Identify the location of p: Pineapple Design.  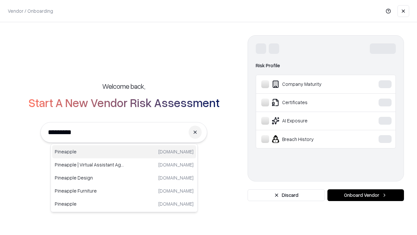
(89, 177).